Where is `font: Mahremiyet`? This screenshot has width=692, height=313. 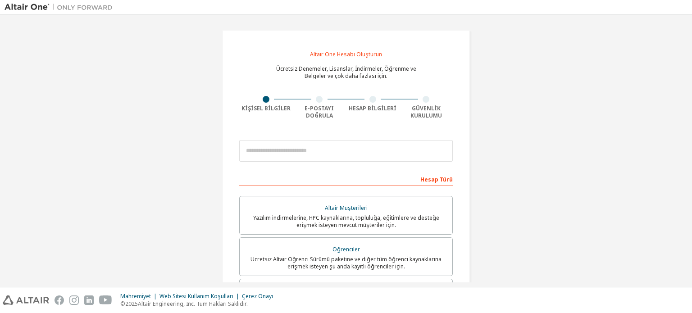 font: Mahremiyet is located at coordinates (136, 296).